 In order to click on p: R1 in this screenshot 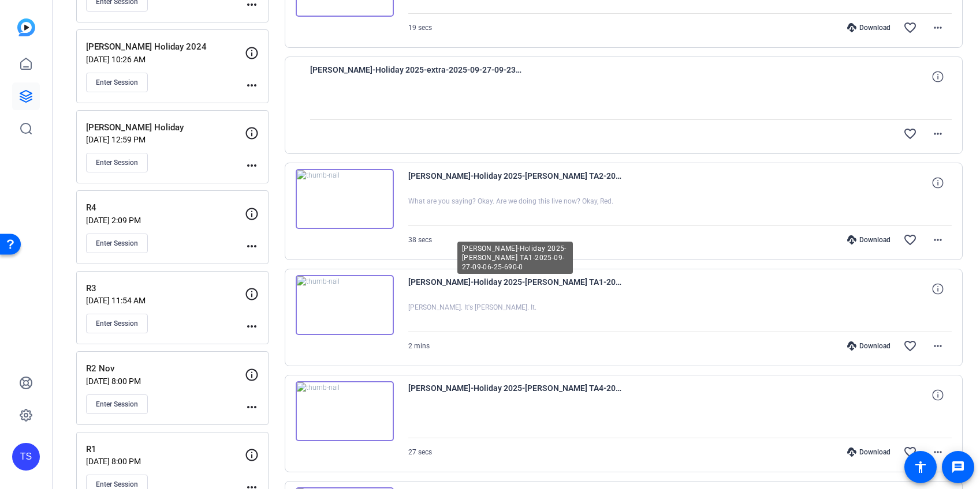, I will do `click(165, 449)`.